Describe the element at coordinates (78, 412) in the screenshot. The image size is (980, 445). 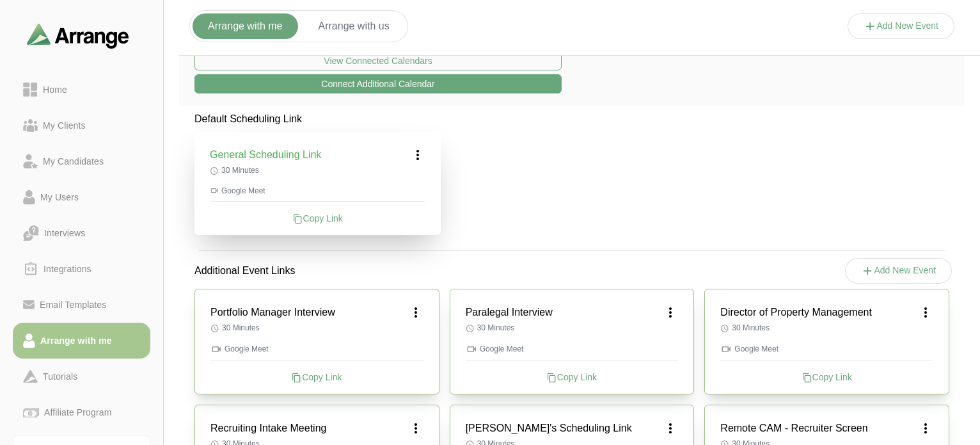
I see `div: Affiliate Program` at that location.